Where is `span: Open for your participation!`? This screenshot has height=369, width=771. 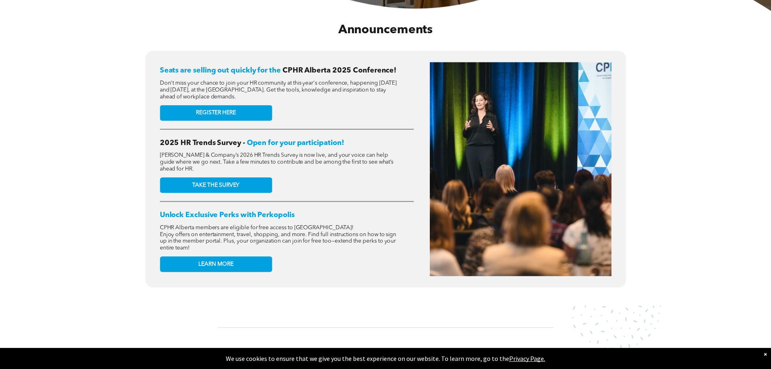
span: Open for your participation! is located at coordinates (295, 143).